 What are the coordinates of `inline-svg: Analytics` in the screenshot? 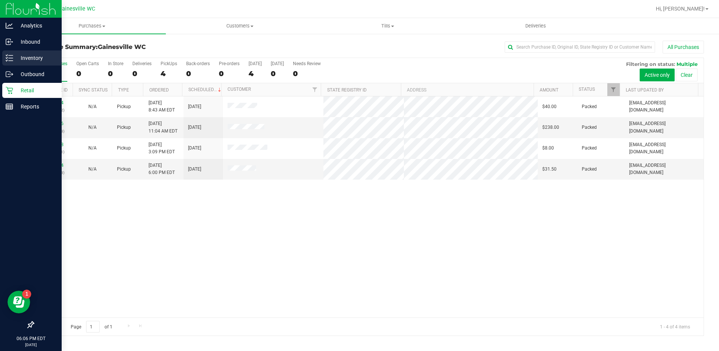 It's located at (9, 26).